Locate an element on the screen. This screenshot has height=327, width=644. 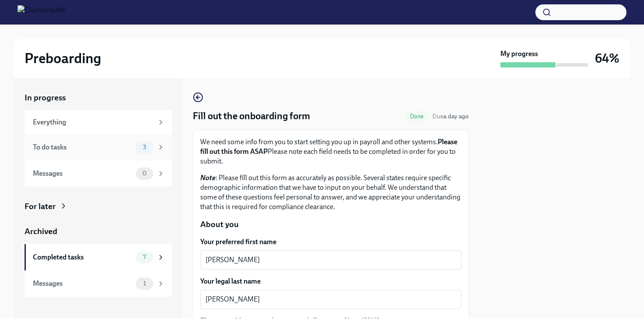
div: To do tasks is located at coordinates (82, 147).